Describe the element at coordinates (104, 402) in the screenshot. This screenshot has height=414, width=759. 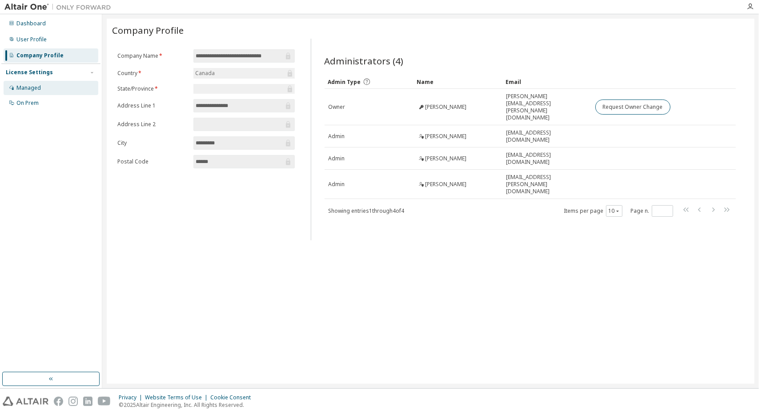
I see `img: youtube.svg` at that location.